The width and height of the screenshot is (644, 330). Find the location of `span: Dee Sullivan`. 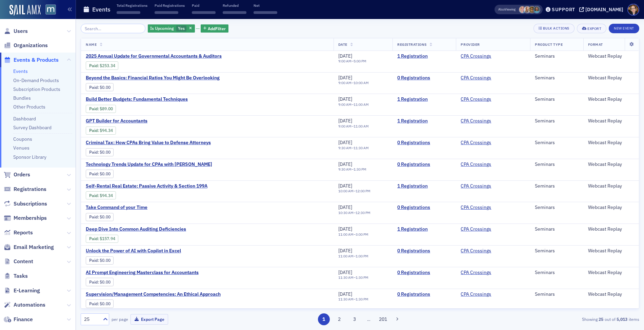

span: Dee Sullivan is located at coordinates (523, 10).